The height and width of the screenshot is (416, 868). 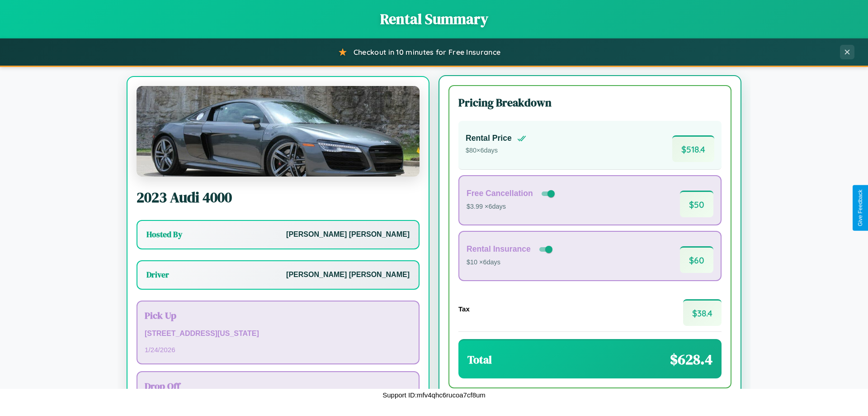 What do you see at coordinates (434, 395) in the screenshot?
I see `p: Support ID: mfv4qhc6rucoa7cf8um` at bounding box center [434, 395].